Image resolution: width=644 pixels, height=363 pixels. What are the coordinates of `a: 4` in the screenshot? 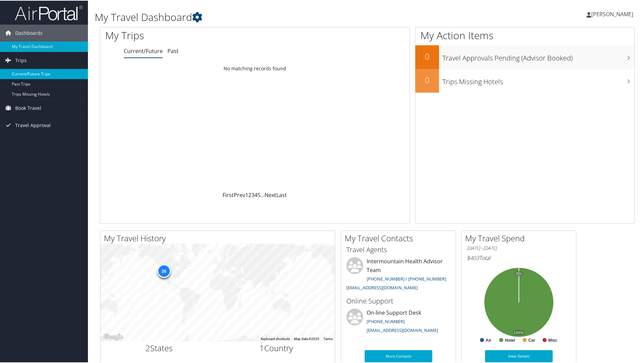 It's located at (256, 195).